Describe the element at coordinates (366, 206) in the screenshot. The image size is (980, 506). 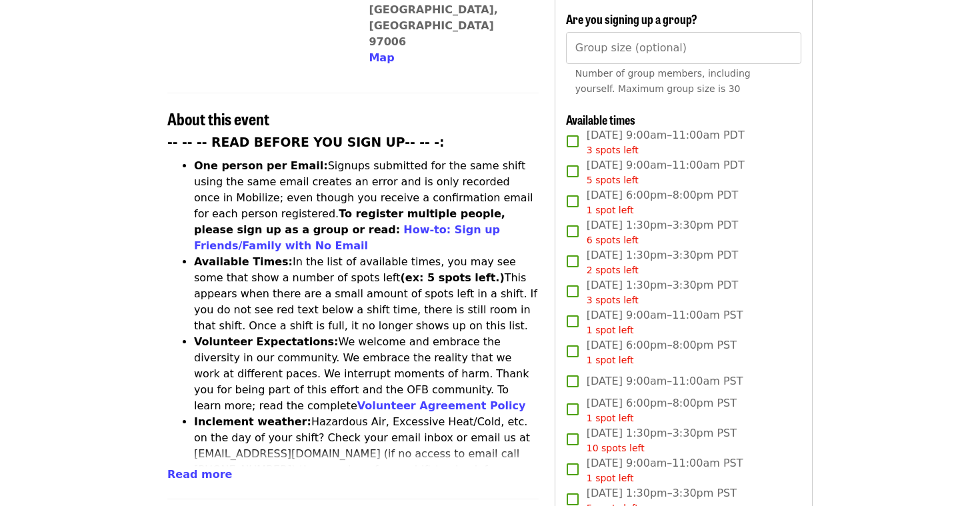
I see `li: Signups submitted for the same shift using the same email creates an error and is only recorded o...` at that location.